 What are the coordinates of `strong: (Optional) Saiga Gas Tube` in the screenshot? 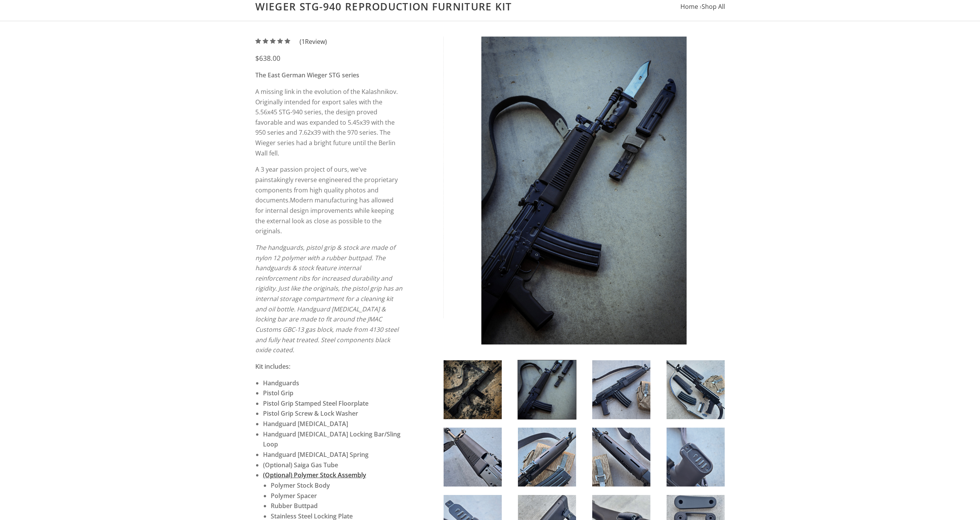 It's located at (301, 465).